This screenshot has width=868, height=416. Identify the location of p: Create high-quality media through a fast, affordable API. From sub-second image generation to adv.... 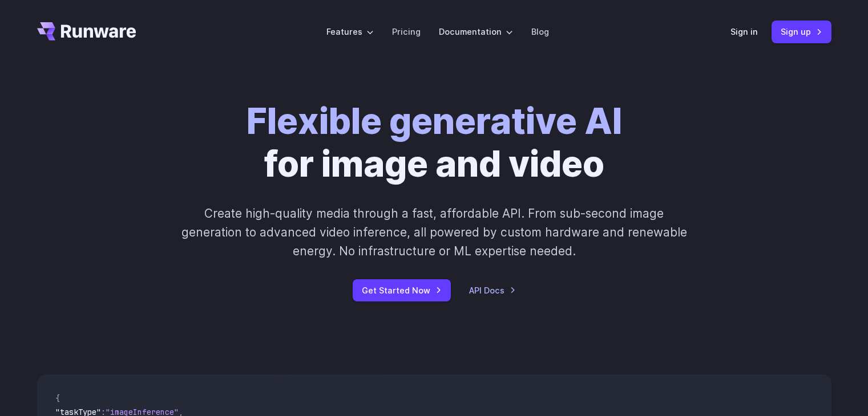
(434, 232).